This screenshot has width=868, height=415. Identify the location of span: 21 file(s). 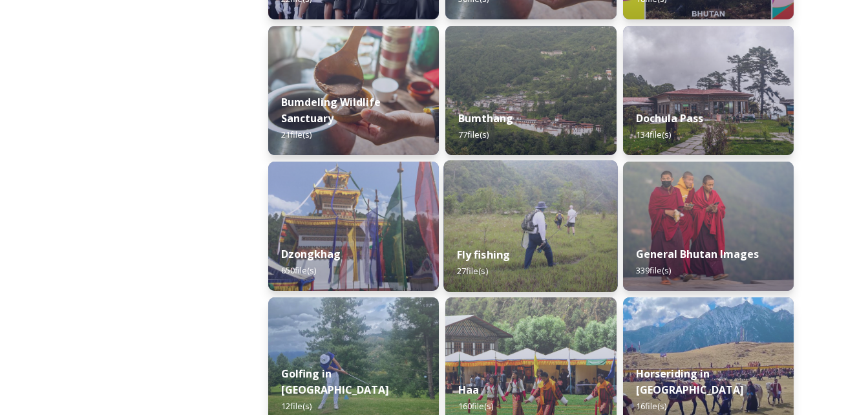
(295, 135).